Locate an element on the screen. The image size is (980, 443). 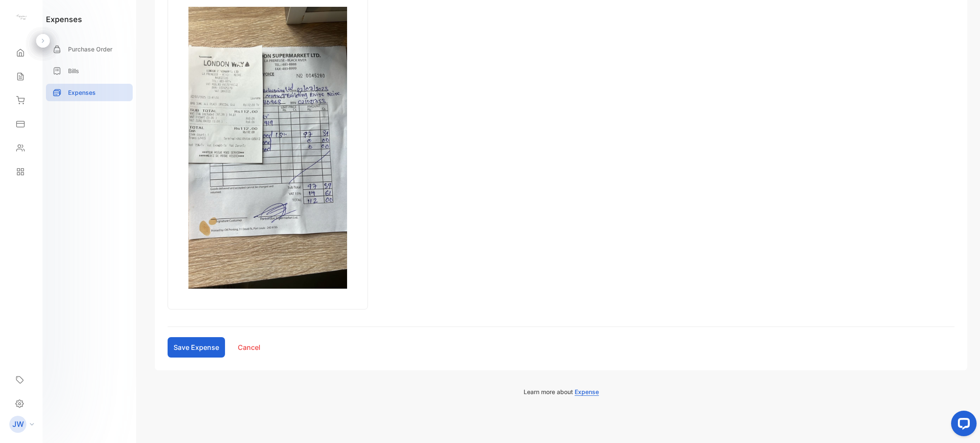
img: logo is located at coordinates (22, 18).